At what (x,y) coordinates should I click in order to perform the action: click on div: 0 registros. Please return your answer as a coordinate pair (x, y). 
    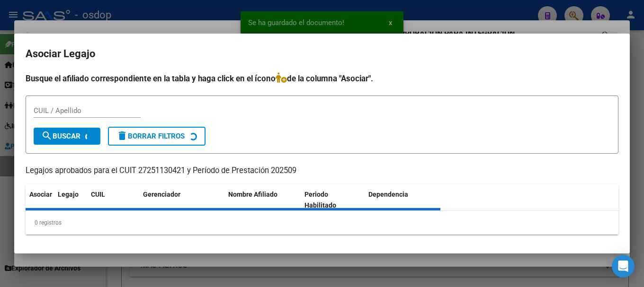
    Looking at the image, I should click on (322, 223).